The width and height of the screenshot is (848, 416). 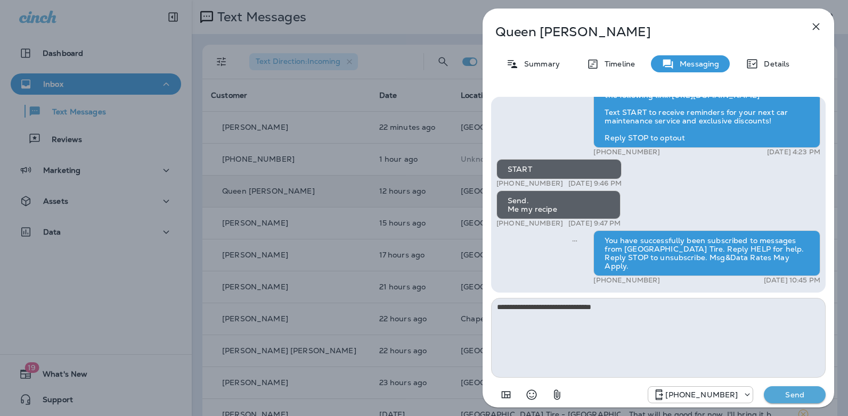 I want to click on div: START, so click(x=558, y=169).